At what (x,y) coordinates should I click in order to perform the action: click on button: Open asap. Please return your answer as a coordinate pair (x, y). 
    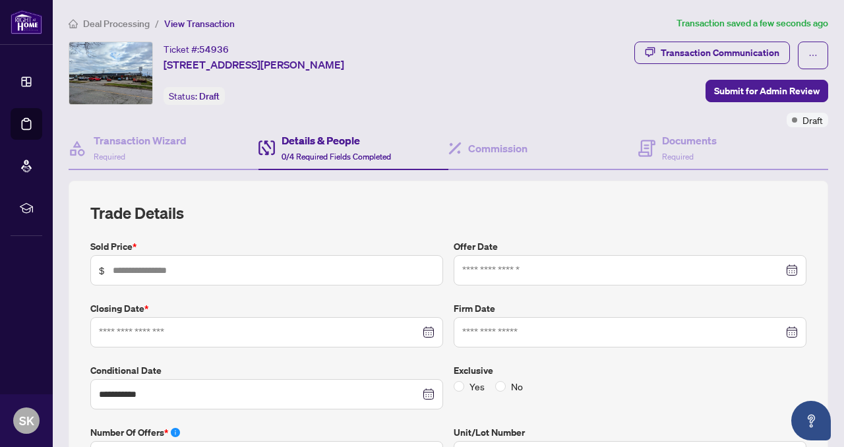
    Looking at the image, I should click on (811, 420).